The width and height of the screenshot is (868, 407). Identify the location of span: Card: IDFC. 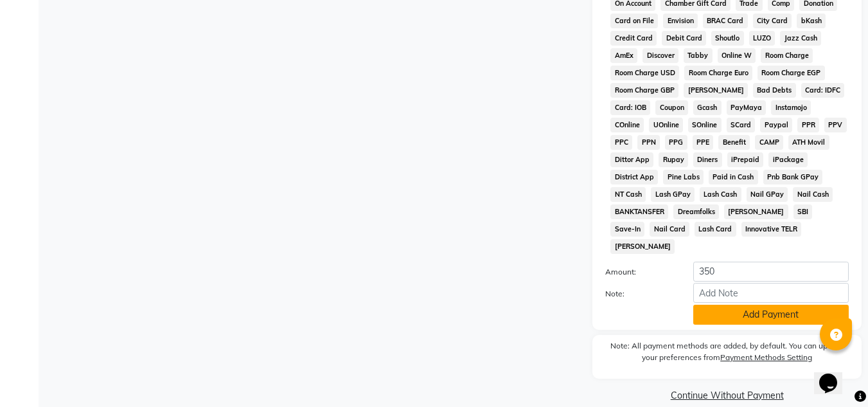
(823, 90).